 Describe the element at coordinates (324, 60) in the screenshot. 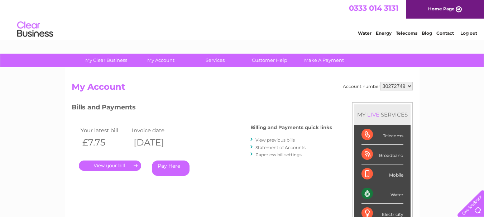

I see `a: Make A Payment` at that location.